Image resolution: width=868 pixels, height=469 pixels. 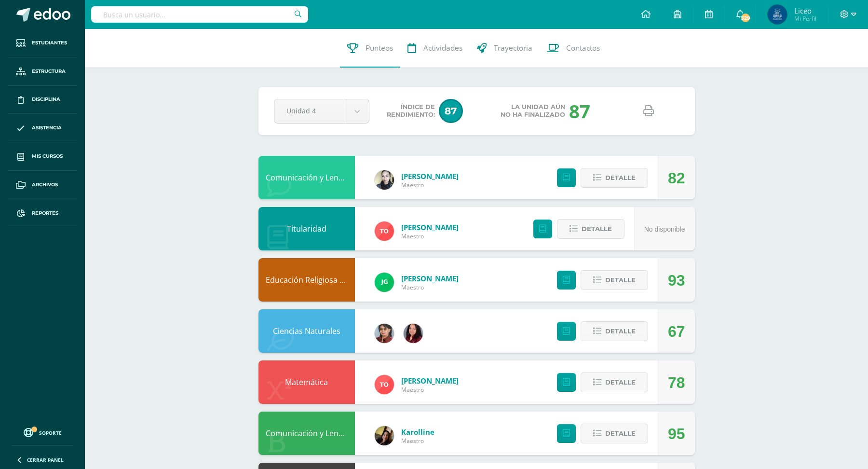 What do you see at coordinates (46, 99) in the screenshot?
I see `span: Disciplina` at bounding box center [46, 99].